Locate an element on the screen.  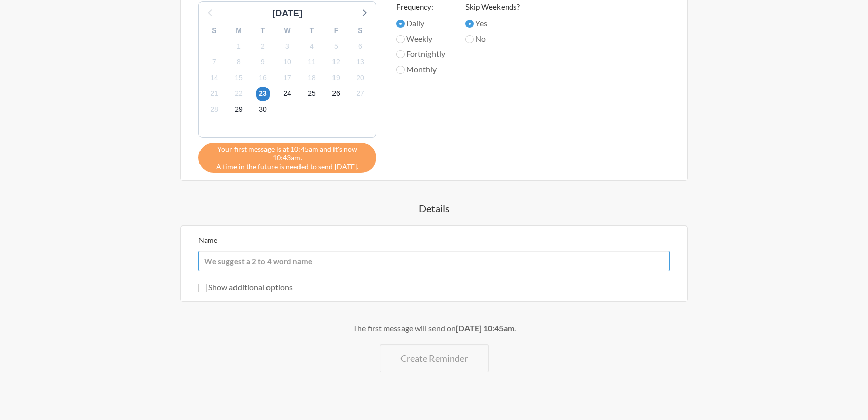
span: Saturday, October 18, 2025 is located at coordinates (311, 78).